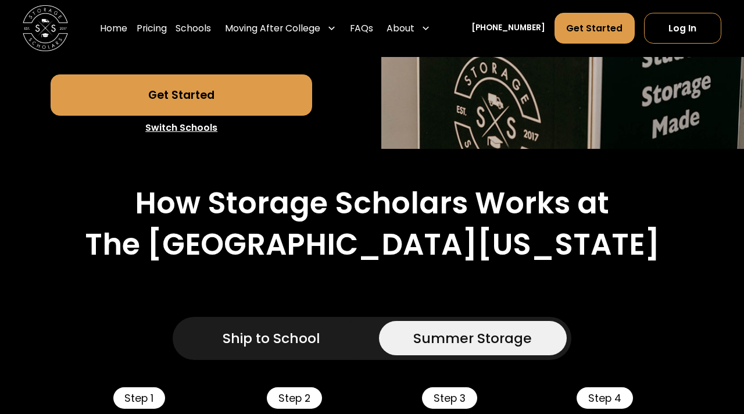 The width and height of the screenshot is (744, 414). I want to click on a: Schools, so click(193, 28).